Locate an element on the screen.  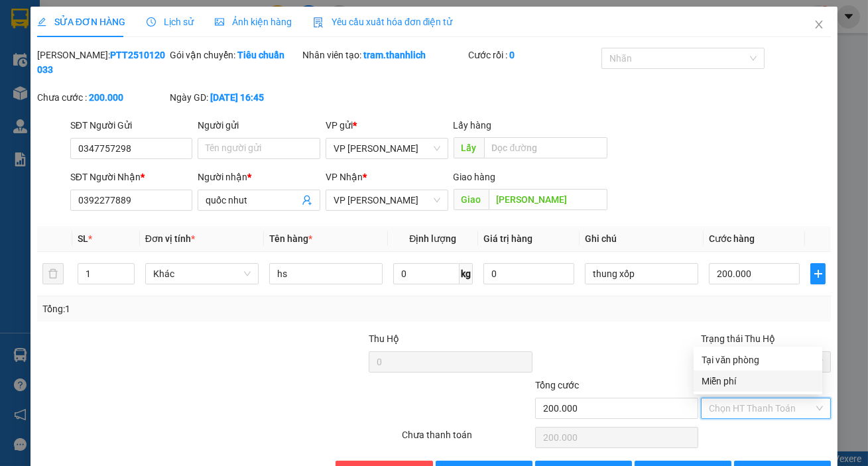
span: Chọn HT Thanh Toán is located at coordinates (766, 408).